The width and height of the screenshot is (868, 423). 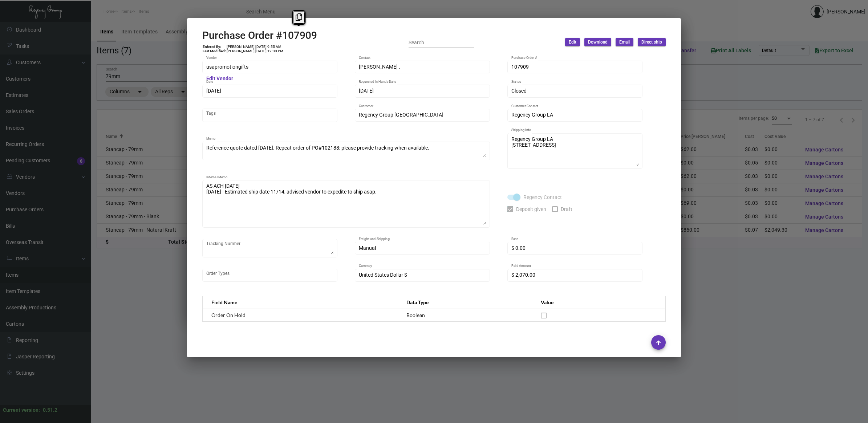 What do you see at coordinates (651, 42) in the screenshot?
I see `span: Direct ship` at bounding box center [651, 42].